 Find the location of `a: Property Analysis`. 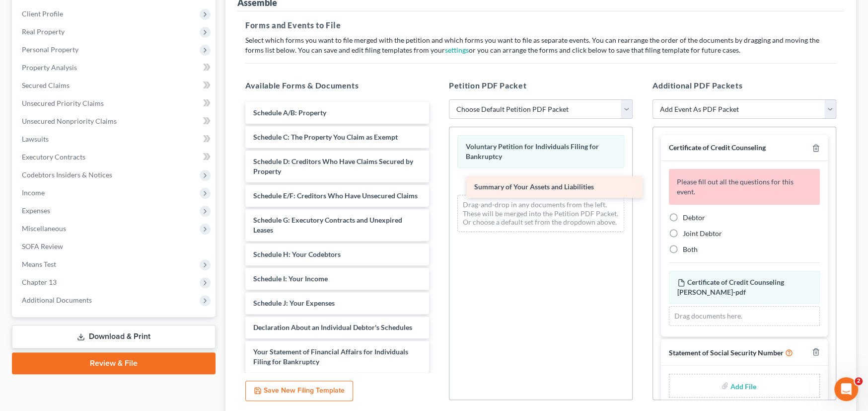

a: Property Analysis is located at coordinates (115, 68).